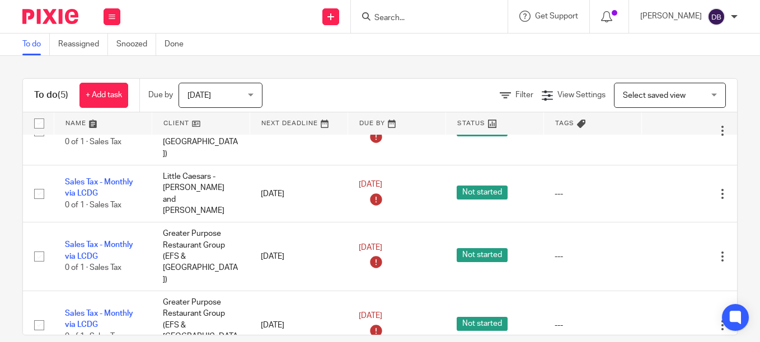 Image resolution: width=760 pixels, height=342 pixels. Describe the element at coordinates (178, 44) in the screenshot. I see `a: Done` at that location.